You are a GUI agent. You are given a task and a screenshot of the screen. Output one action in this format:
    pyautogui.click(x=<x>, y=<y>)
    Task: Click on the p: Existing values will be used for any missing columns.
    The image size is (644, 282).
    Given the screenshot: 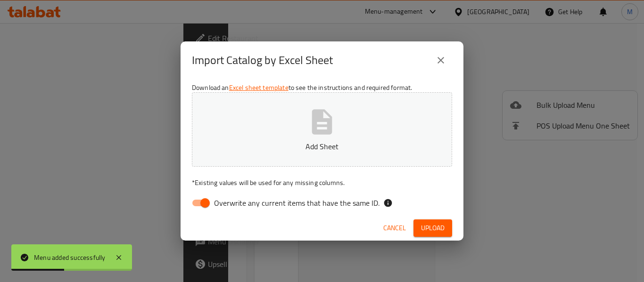 What is the action you would take?
    pyautogui.click(x=322, y=183)
    